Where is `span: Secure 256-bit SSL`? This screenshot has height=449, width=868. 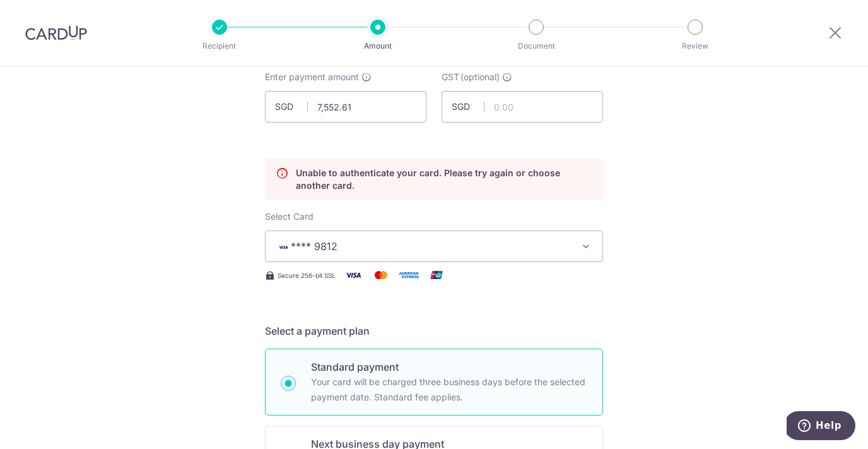 span: Secure 256-bit SSL is located at coordinates (307, 275).